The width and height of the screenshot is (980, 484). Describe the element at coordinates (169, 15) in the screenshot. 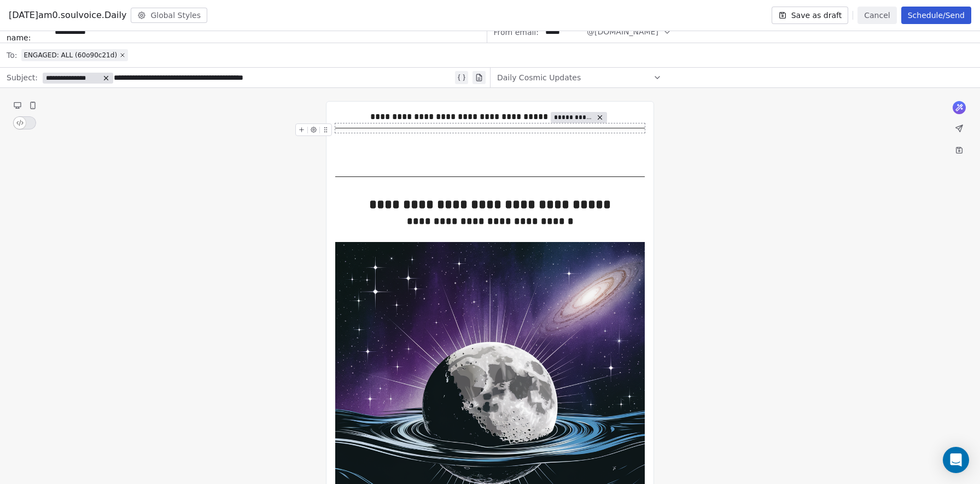

I see `button: Global Styles` at that location.